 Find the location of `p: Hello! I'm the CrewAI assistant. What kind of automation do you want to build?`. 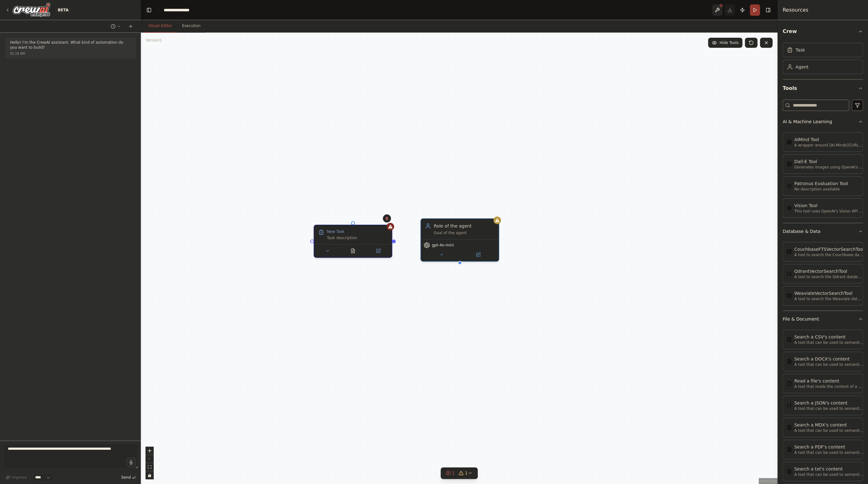

p: Hello! I'm the CrewAI assistant. What kind of automation do you want to build? is located at coordinates (70, 45).